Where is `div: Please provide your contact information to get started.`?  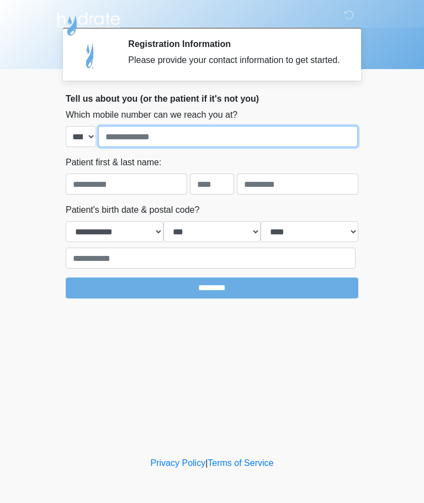
div: Please provide your contact information to get started. is located at coordinates (235, 60).